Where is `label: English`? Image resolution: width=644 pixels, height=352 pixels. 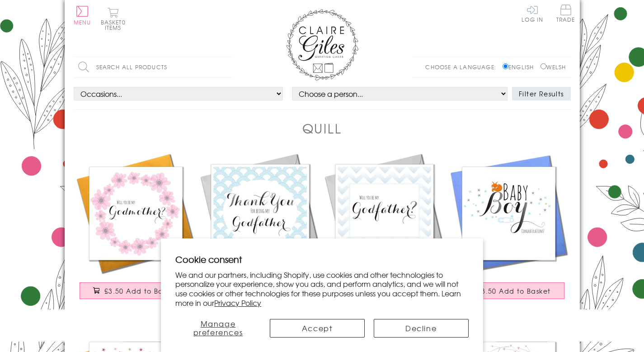 label: English is located at coordinates (521, 67).